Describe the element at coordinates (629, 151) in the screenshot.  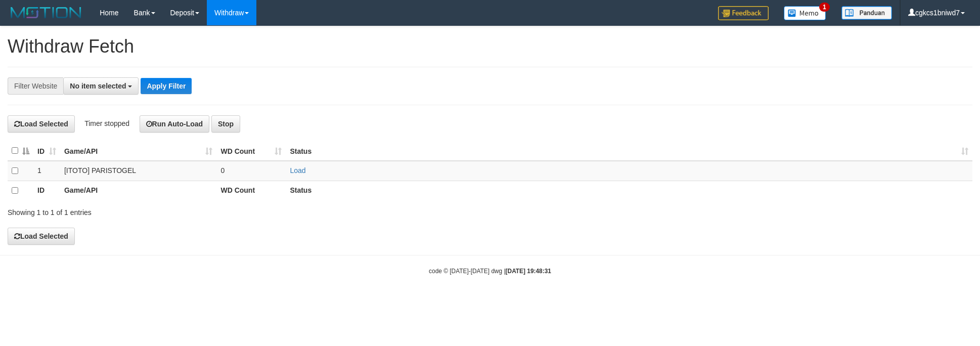
I see `th: Status: activate to sort column ascending` at that location.